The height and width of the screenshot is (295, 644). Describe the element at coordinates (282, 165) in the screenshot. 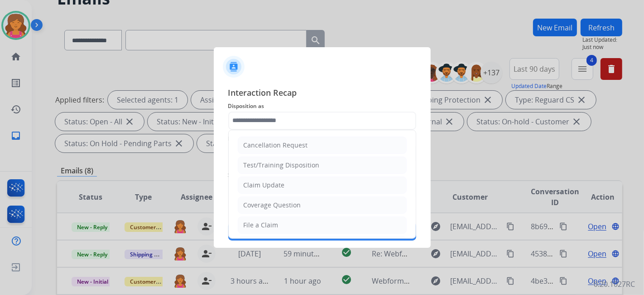

I see `div: Test/Training Disposition` at that location.